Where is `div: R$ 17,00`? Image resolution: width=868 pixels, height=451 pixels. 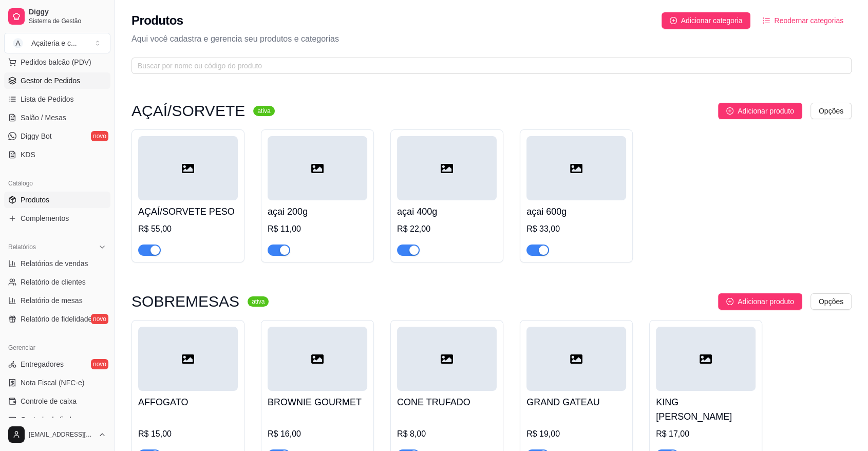
div: R$ 17,00 is located at coordinates (705, 434).